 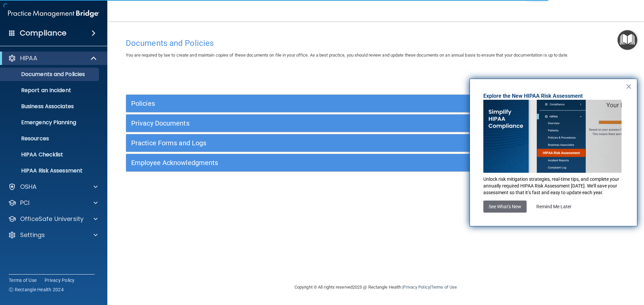 What do you see at coordinates (33, 235) in the screenshot?
I see `p: Settings` at bounding box center [33, 235].